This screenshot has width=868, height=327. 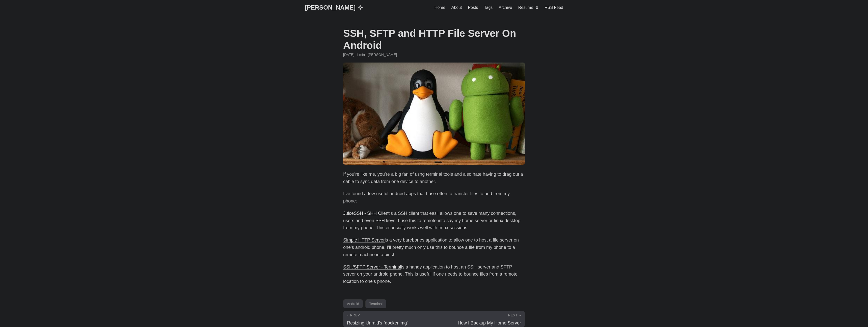 I want to click on a: Android, so click(x=353, y=304).